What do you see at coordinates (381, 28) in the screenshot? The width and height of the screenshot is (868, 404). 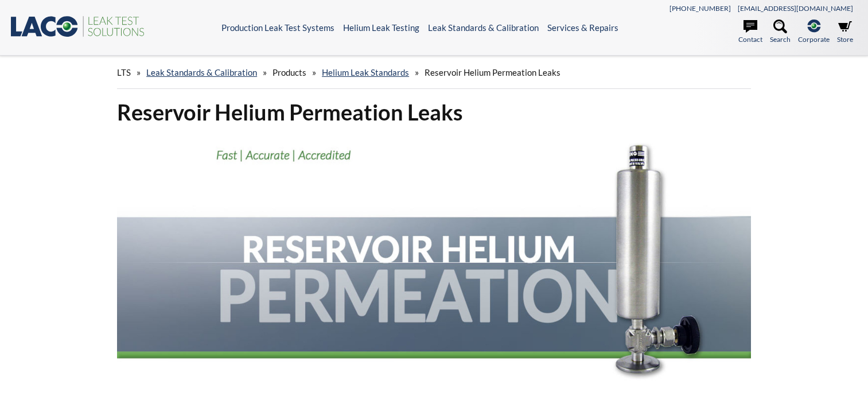 I see `a: Helium Leak Testing` at bounding box center [381, 28].